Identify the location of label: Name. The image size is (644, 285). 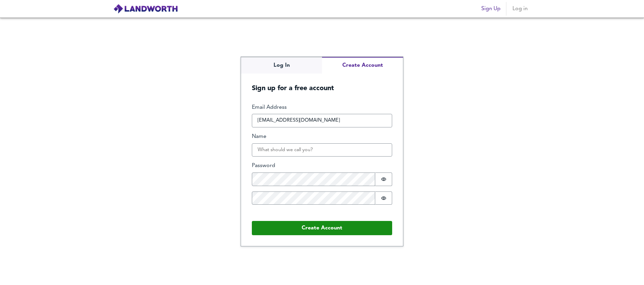
(322, 136).